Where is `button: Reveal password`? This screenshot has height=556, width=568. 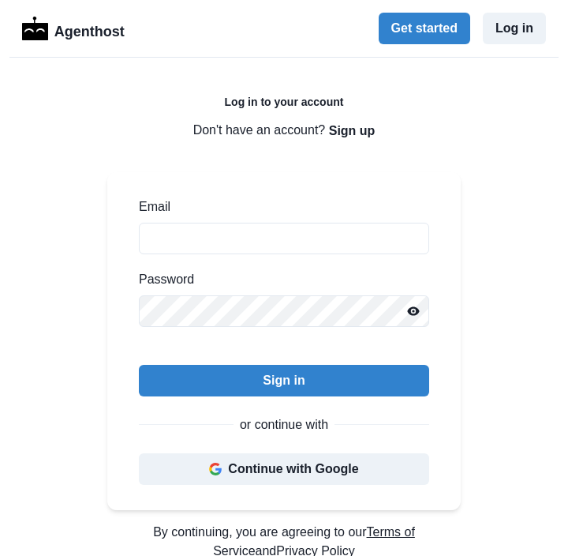 button: Reveal password is located at coordinates (414, 311).